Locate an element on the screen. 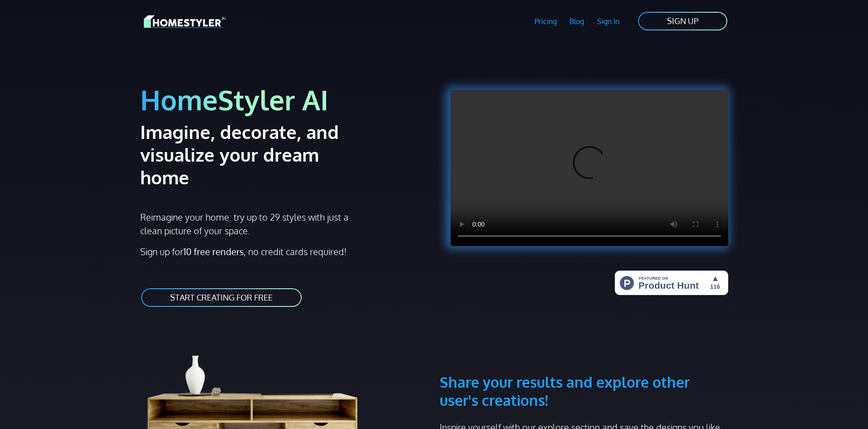 The image size is (868, 429). p: Sign up for , no credit cards required! is located at coordinates (285, 251).